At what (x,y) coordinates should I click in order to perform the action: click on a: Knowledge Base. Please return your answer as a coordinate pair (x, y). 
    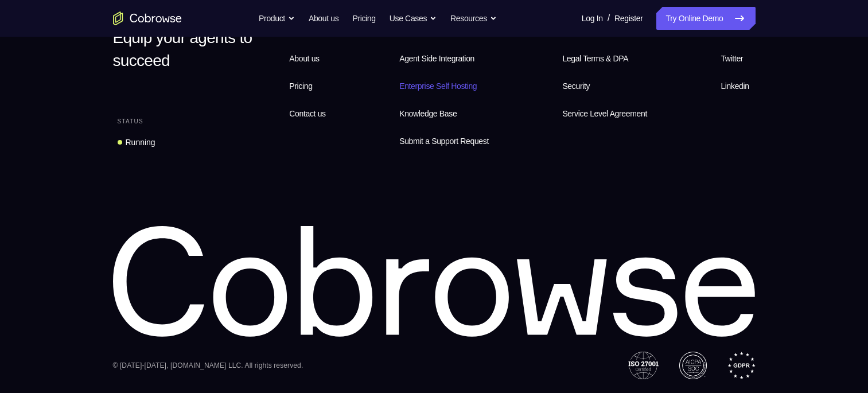
    Looking at the image, I should click on (444, 113).